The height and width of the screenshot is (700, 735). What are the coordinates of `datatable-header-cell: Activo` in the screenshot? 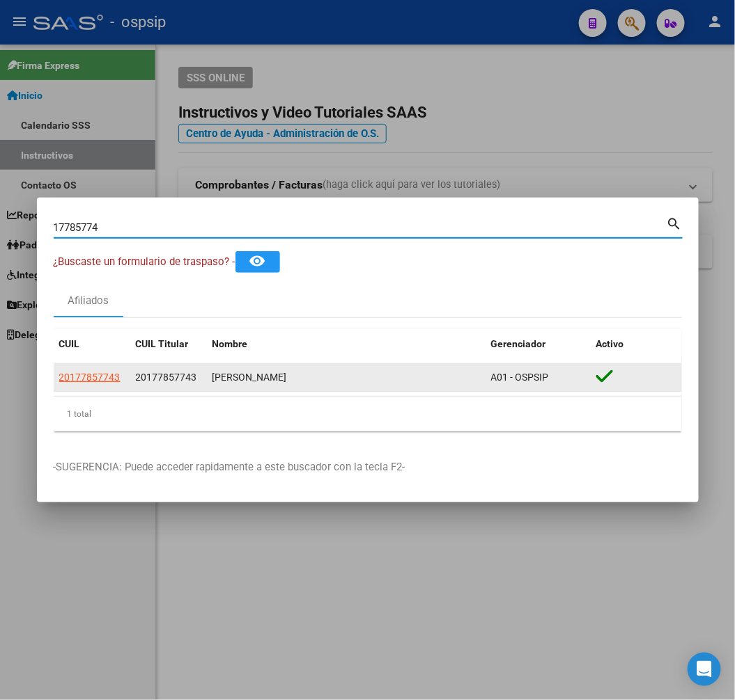 It's located at (636, 344).